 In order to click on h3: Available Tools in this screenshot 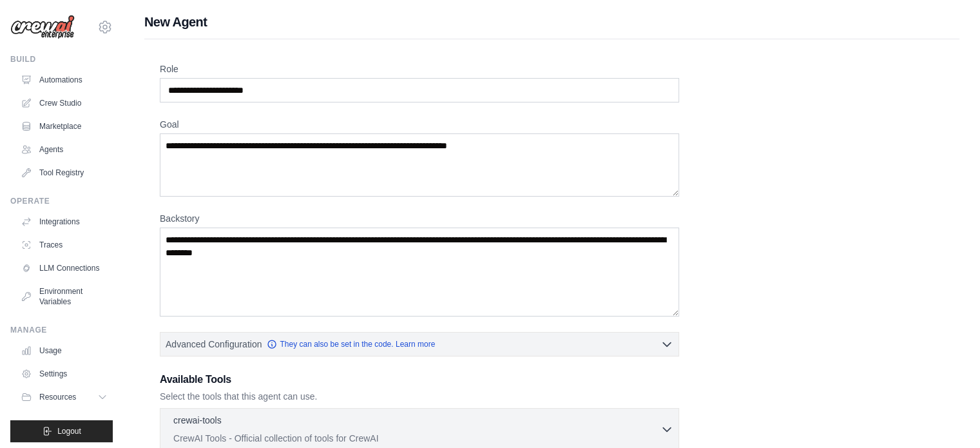, I will do `click(419, 379)`.